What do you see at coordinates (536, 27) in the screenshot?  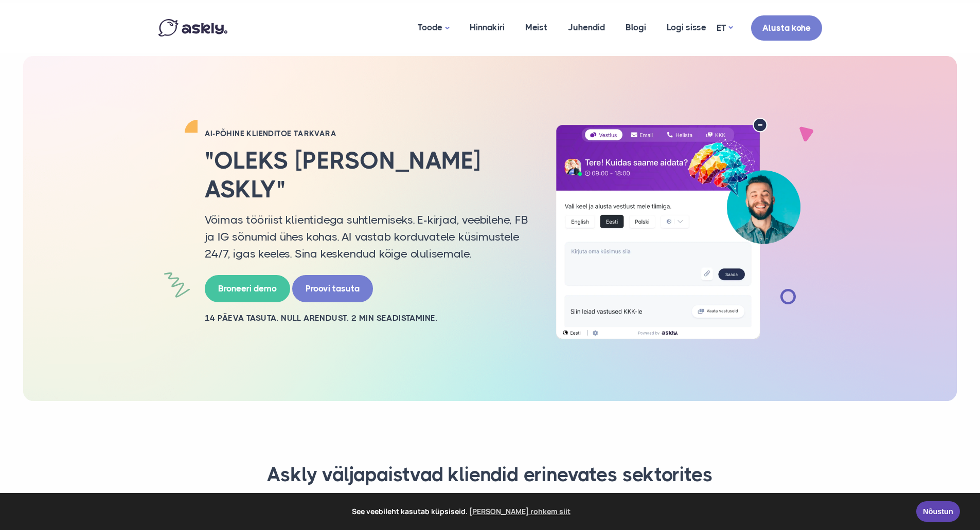 I see `a: Meist` at bounding box center [536, 27].